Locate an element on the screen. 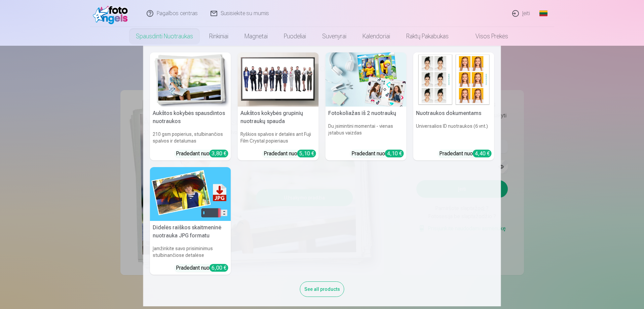 Image resolution: width=644 pixels, height=309 pixels. h5: Fotokoliažas iš 2 nuotraukų is located at coordinates (366, 114).